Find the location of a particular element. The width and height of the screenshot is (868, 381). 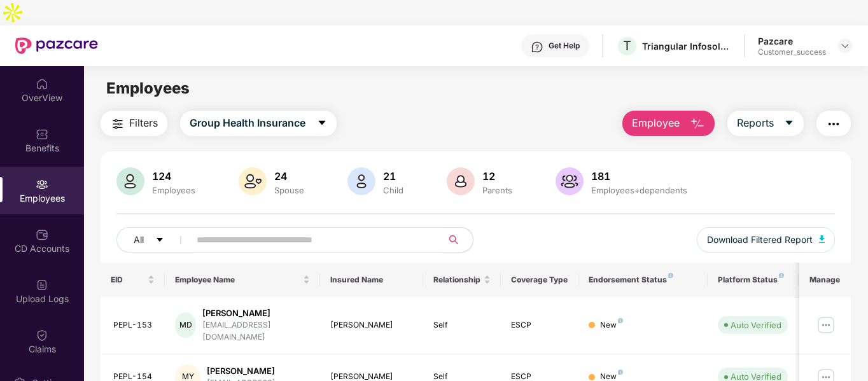

img: svg+xml;base64,PHN2ZyBpZD0iRW1wbG95ZWVzIiB4bWxucz0iaHR0cDovL3d3dy53My5vcmcvMjAwMC9zdmciIHdpZHRoPS... is located at coordinates (42, 185).